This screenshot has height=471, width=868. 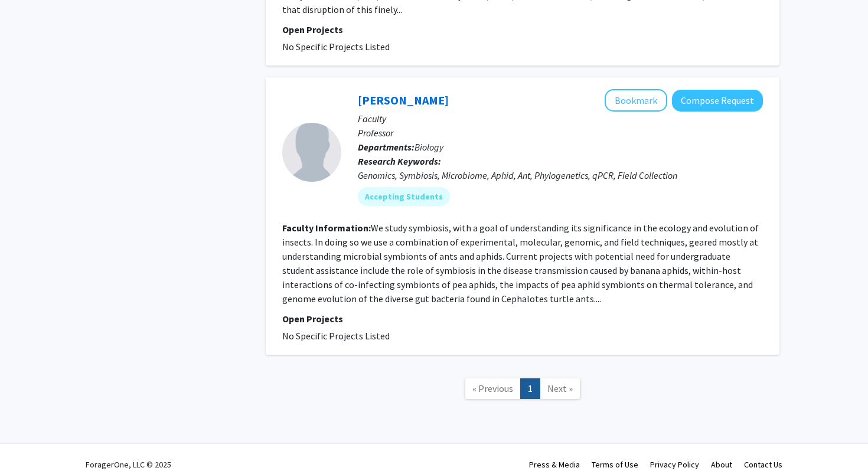 What do you see at coordinates (560, 389) in the screenshot?
I see `a: Next Page` at bounding box center [560, 389].